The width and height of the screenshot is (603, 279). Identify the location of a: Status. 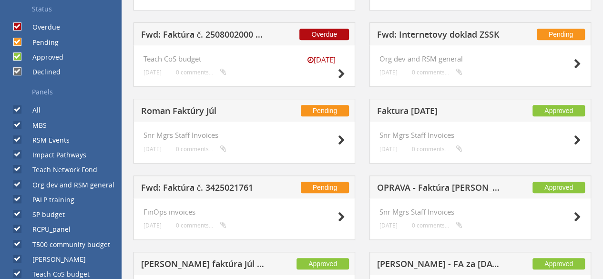
(64, 9).